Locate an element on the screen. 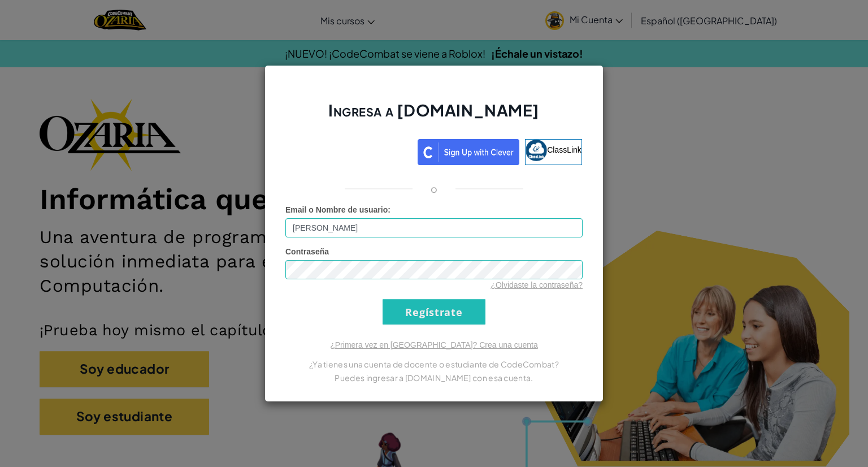 This screenshot has width=868, height=467. a: ¿Olvidaste la contraseña? is located at coordinates (536, 285).